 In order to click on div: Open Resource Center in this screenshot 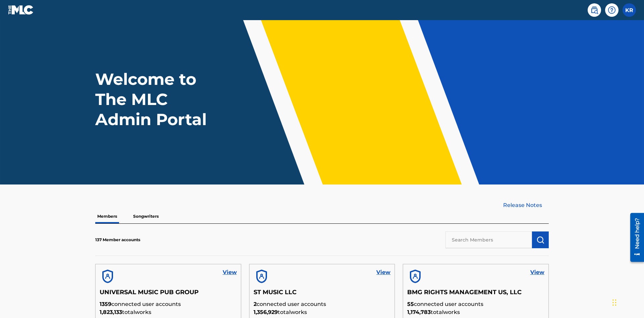, I will do `click(11, 27)`.